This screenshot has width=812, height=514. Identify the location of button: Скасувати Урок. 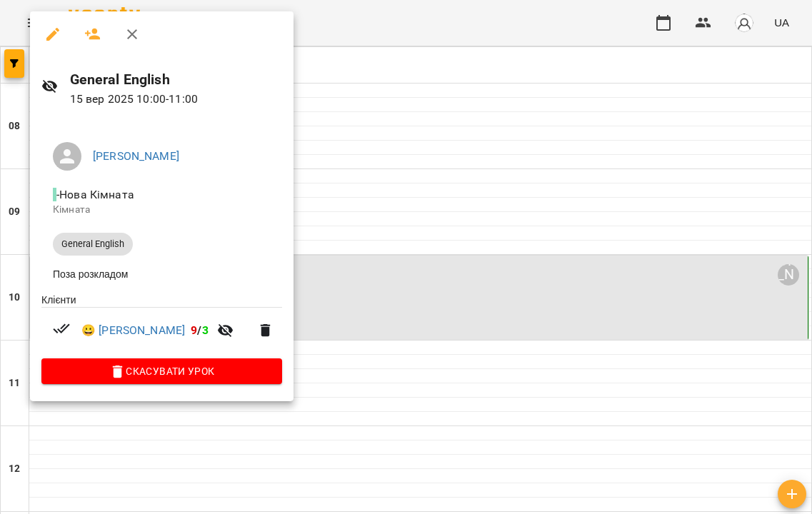
(162, 372).